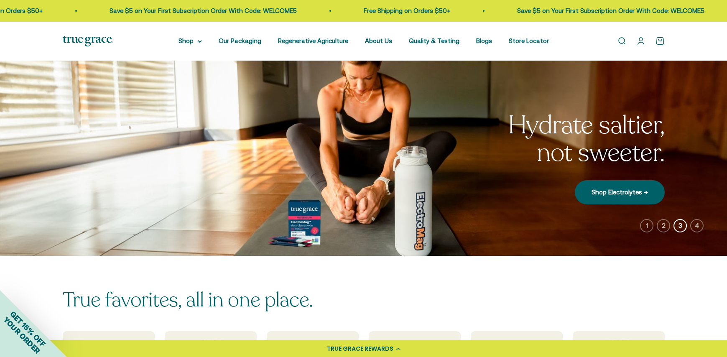  I want to click on a: Free Shipping on Orders $50+, so click(403, 10).